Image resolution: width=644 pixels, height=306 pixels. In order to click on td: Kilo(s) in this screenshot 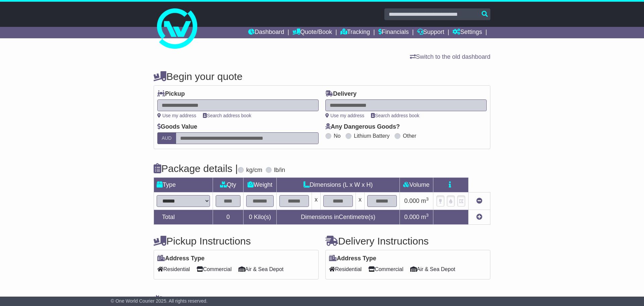, I will do `click(260, 217)`.